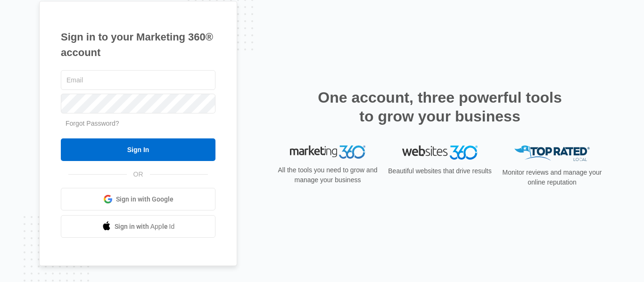 This screenshot has height=282, width=644. Describe the element at coordinates (440, 152) in the screenshot. I see `img: Websites 360` at that location.